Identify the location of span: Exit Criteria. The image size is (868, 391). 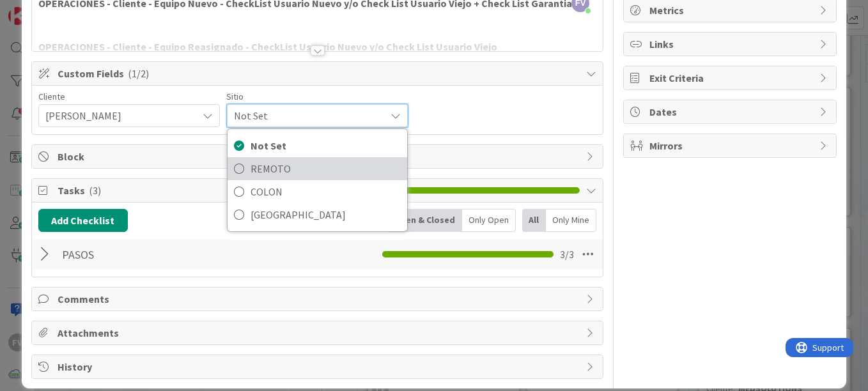
(731, 78).